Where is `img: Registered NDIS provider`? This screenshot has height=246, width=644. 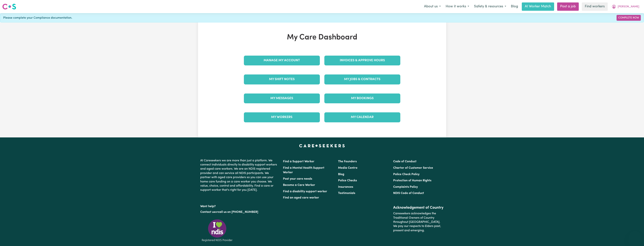 img: Registered NDIS provider is located at coordinates (217, 230).